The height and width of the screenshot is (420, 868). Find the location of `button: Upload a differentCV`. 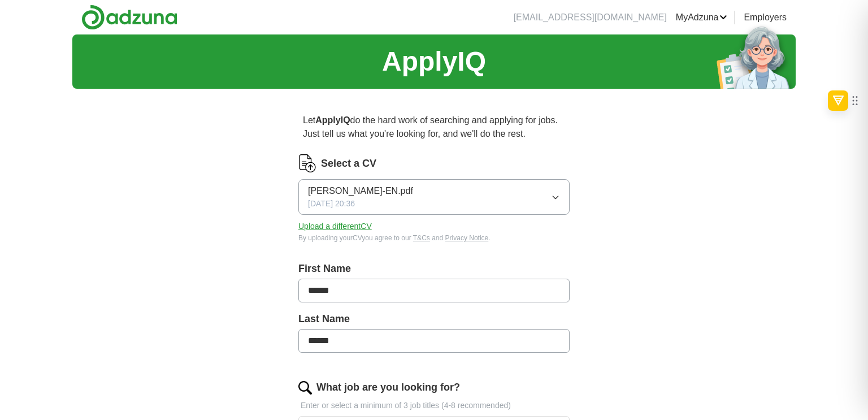

button: Upload a differentCV is located at coordinates (335, 226).